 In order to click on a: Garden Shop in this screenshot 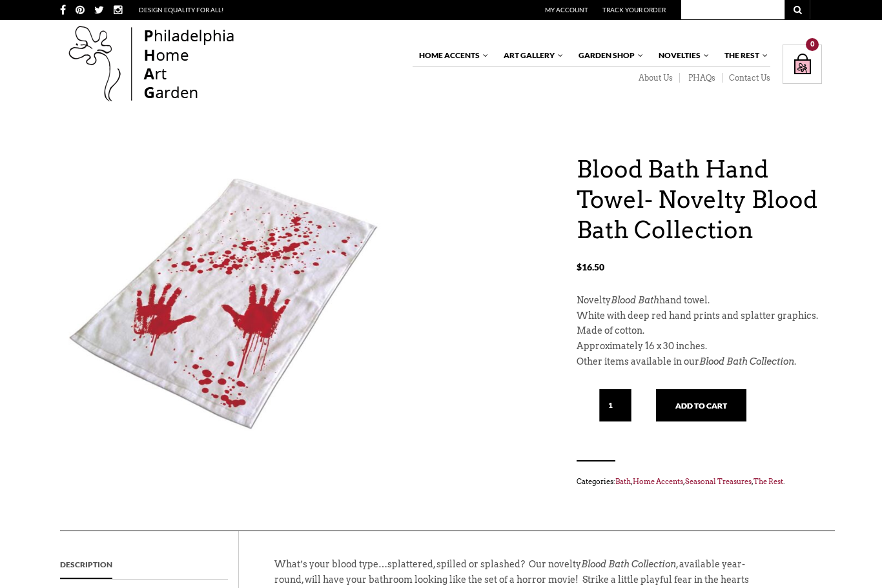, I will do `click(608, 56)`.